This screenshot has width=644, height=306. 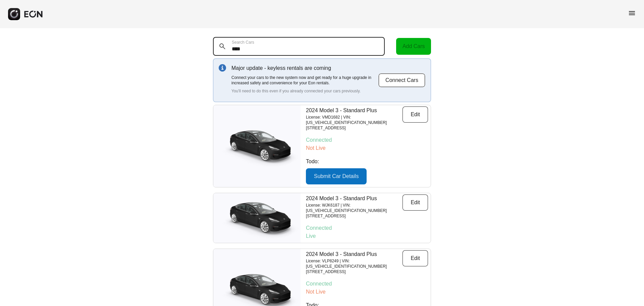 I want to click on p: Live, so click(x=367, y=236).